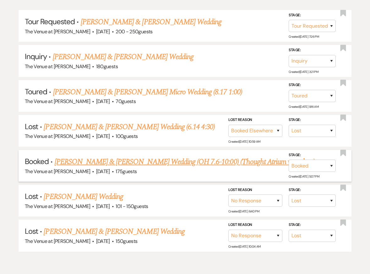  Describe the element at coordinates (126, 241) in the screenshot. I see `span: 150 guests` at that location.